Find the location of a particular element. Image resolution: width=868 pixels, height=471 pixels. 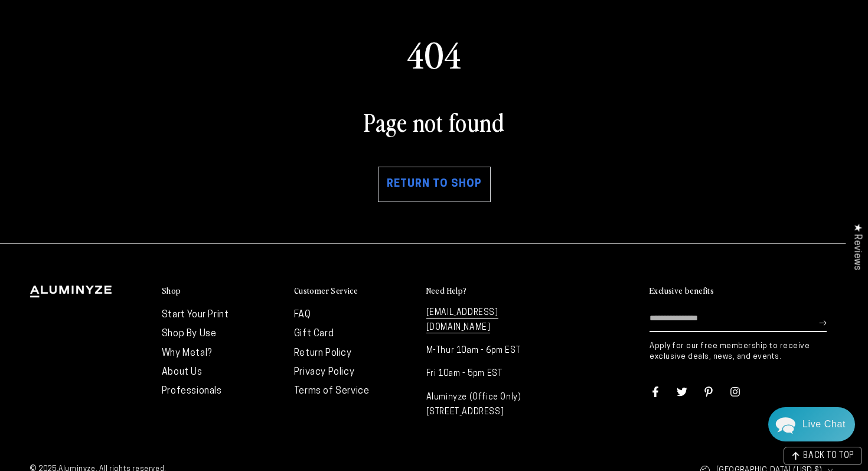

a: Shop By Use is located at coordinates (189, 334).